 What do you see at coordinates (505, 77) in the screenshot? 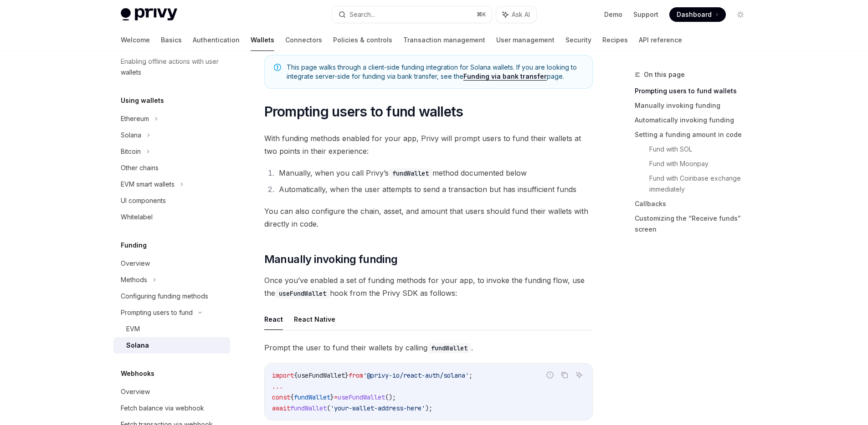
I see `a: Funding via bank transfer` at bounding box center [505, 77].